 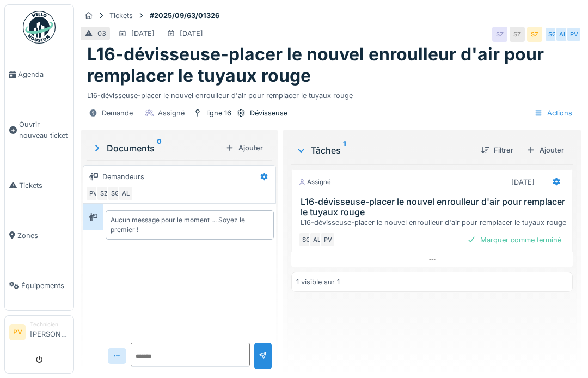 What do you see at coordinates (344, 150) in the screenshot?
I see `sup: 1` at bounding box center [344, 150].